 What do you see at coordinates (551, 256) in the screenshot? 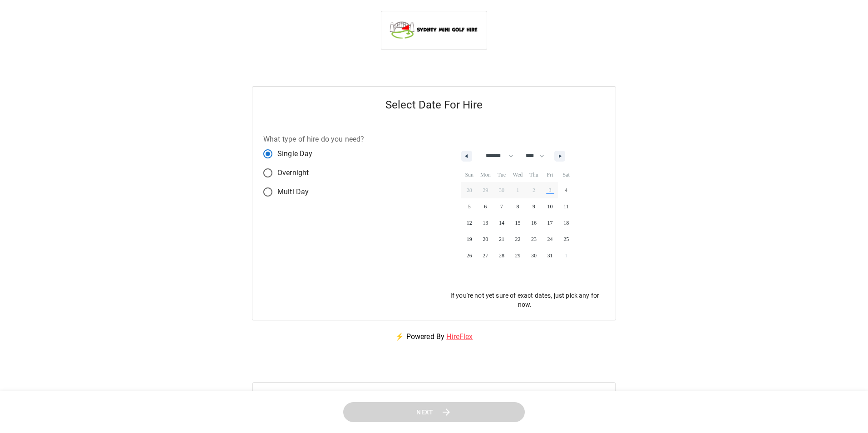
I see `span: 31` at bounding box center [551, 256].